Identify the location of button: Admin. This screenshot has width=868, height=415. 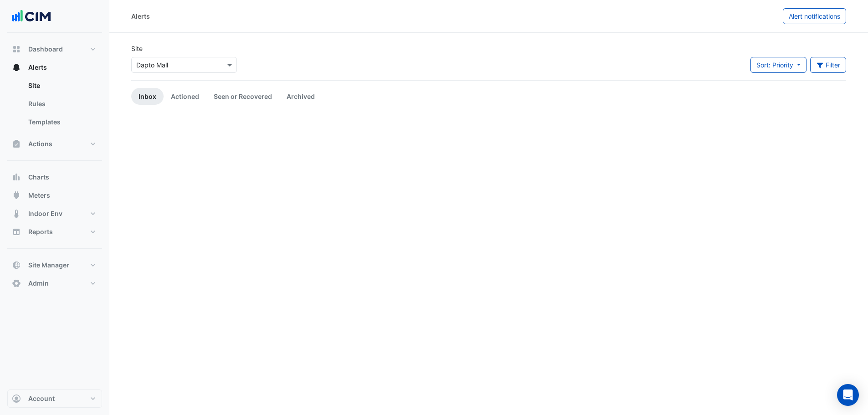
(55, 284).